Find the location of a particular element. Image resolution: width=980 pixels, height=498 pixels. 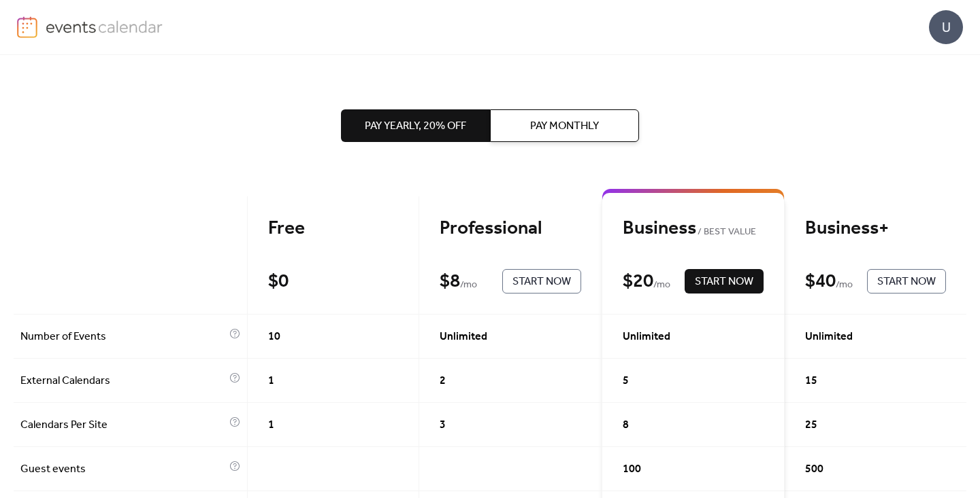

span: 15 is located at coordinates (811, 381).